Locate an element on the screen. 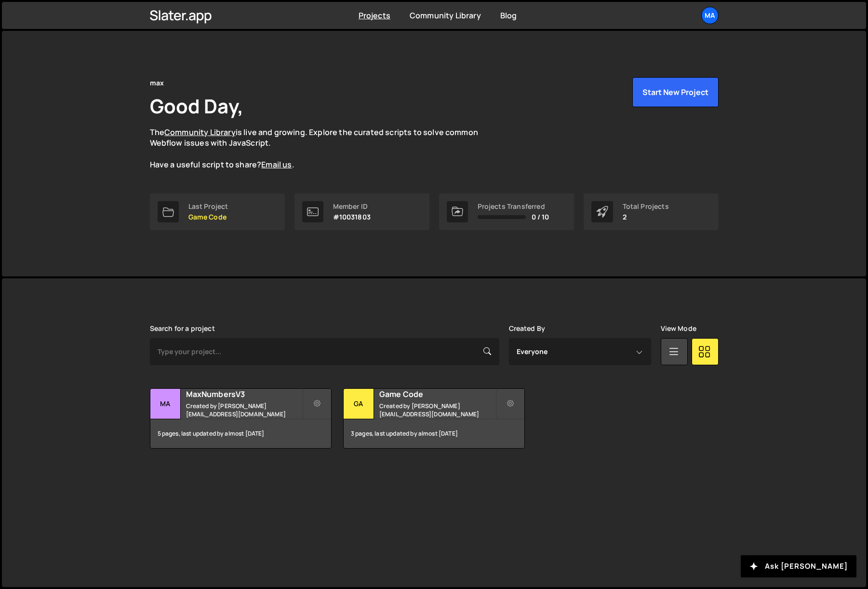 Image resolution: width=868 pixels, height=589 pixels. a: Blog is located at coordinates (508, 16).